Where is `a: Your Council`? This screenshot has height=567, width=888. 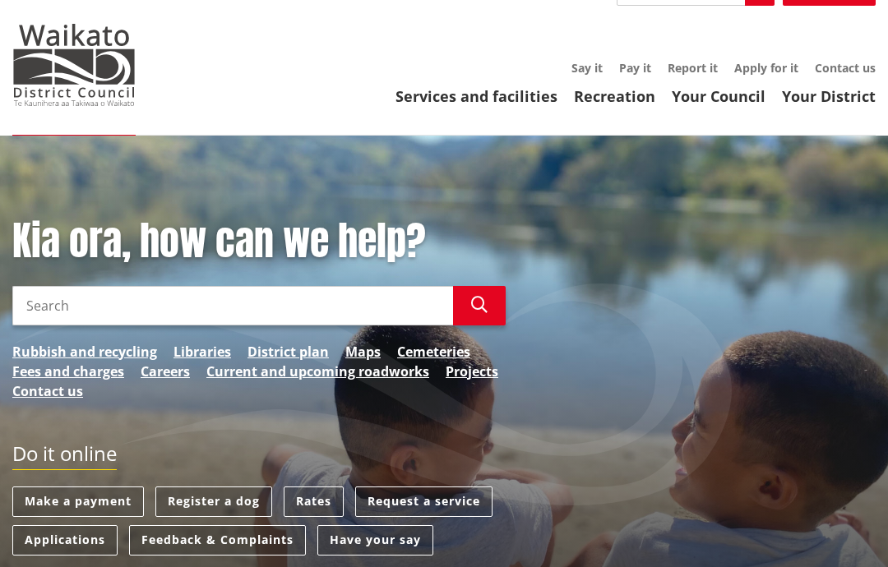 a: Your Council is located at coordinates (719, 96).